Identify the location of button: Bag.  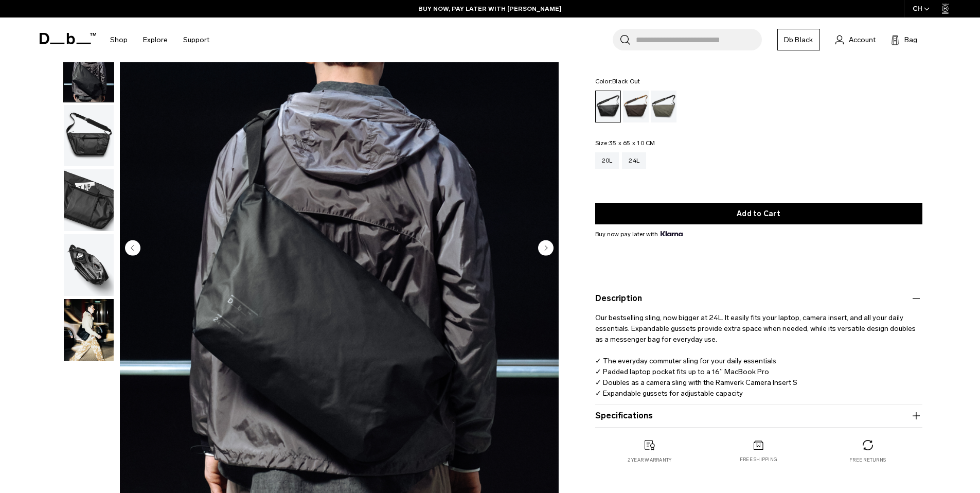
(904, 40).